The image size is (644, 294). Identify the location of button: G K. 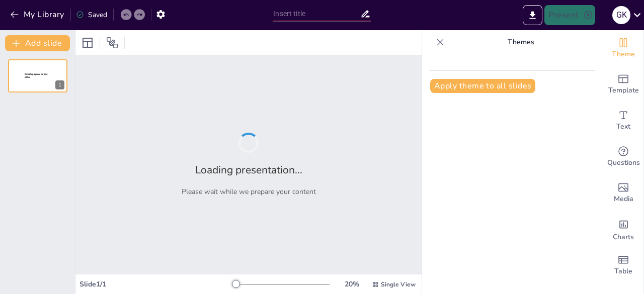
(621, 15).